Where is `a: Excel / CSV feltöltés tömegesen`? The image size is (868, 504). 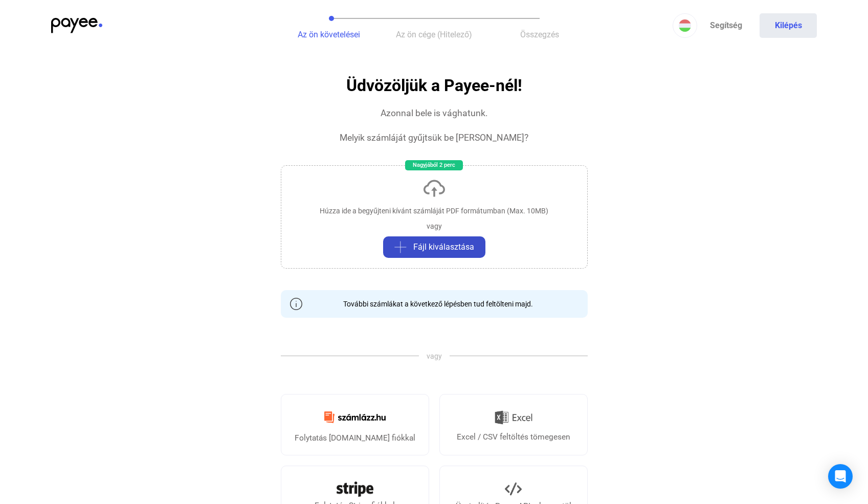
a: Excel / CSV feltöltés tömegesen is located at coordinates (513, 425).